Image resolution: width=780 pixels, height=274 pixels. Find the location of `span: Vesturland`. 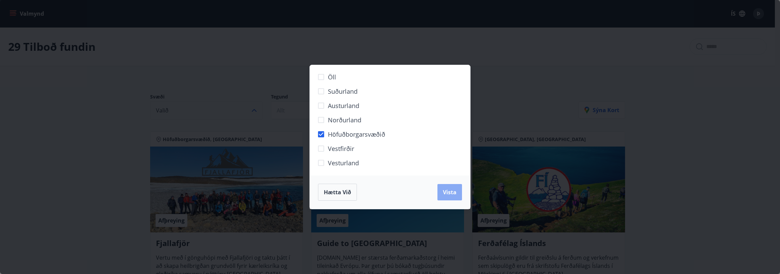

span: Vesturland is located at coordinates (343, 163).